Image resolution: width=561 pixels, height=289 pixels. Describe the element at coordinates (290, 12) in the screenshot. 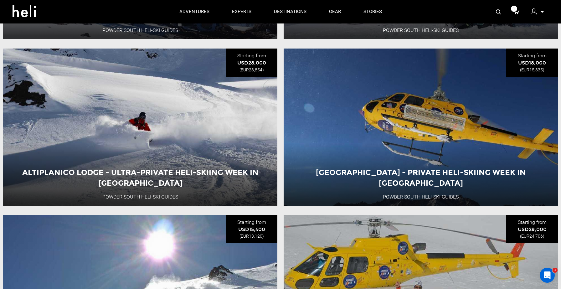

I see `p: destinations` at that location.